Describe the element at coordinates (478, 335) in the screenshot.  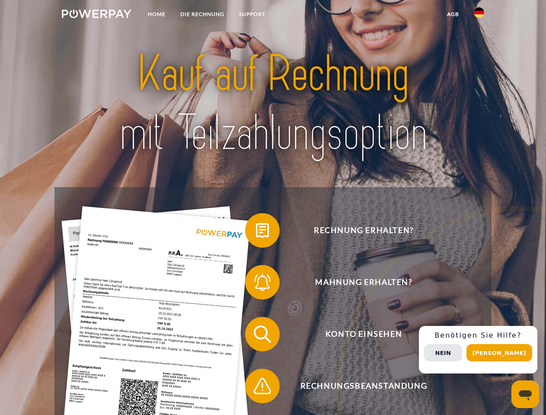
I see `h3: Benötigen Sie Hilfe?` at that location.